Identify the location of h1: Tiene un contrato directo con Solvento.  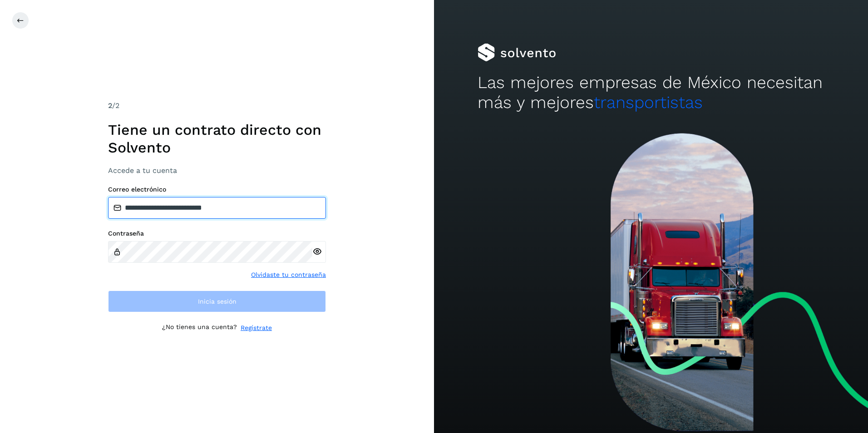
(217, 138).